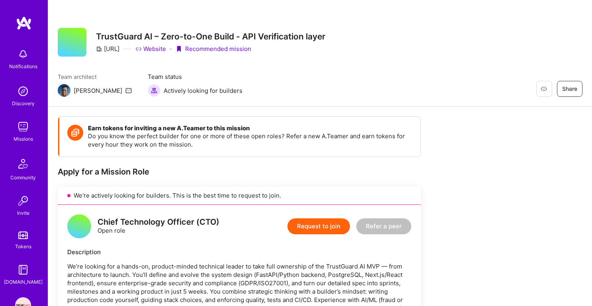 This screenshot has height=306, width=592. I want to click on img: logo, so click(24, 23).